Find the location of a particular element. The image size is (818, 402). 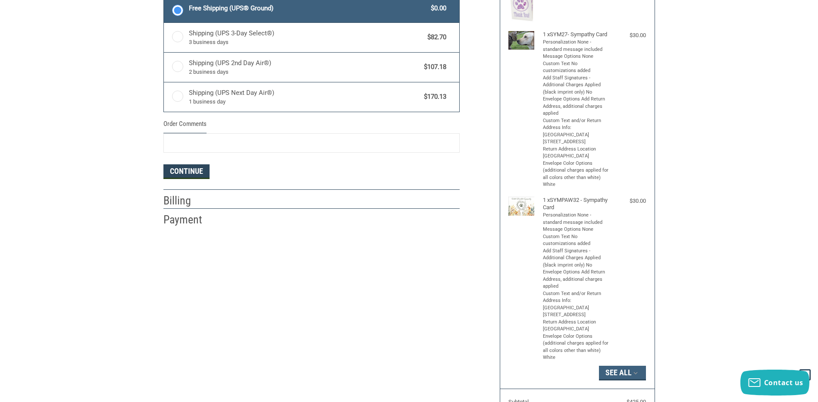

span: $107.18 is located at coordinates (434, 67).